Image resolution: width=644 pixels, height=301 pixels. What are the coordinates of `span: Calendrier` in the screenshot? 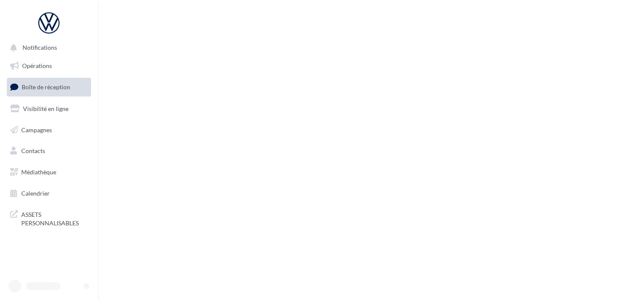 It's located at (35, 193).